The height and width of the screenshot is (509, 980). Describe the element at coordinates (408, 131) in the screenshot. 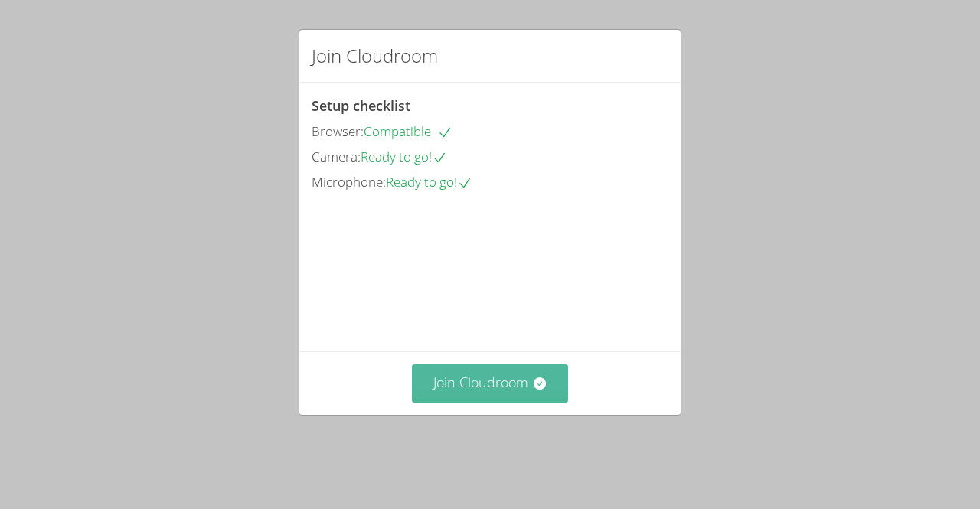

I see `span: Compatible` at that location.